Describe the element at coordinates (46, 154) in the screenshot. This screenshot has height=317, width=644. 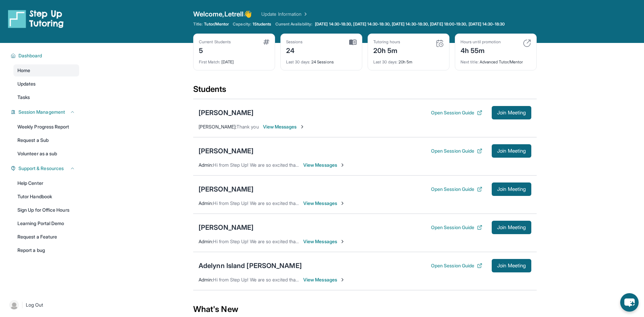
I see `a: Volunteer as a sub` at that location.